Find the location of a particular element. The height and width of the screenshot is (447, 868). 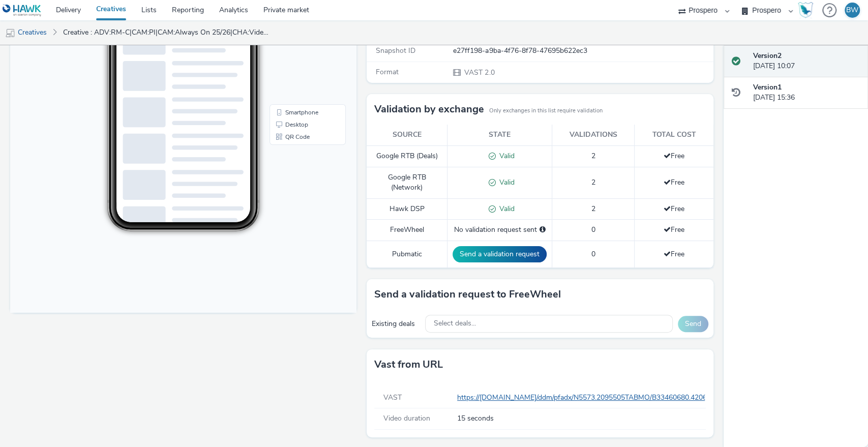

small: Only exchanges in this list require validation is located at coordinates (546, 111).